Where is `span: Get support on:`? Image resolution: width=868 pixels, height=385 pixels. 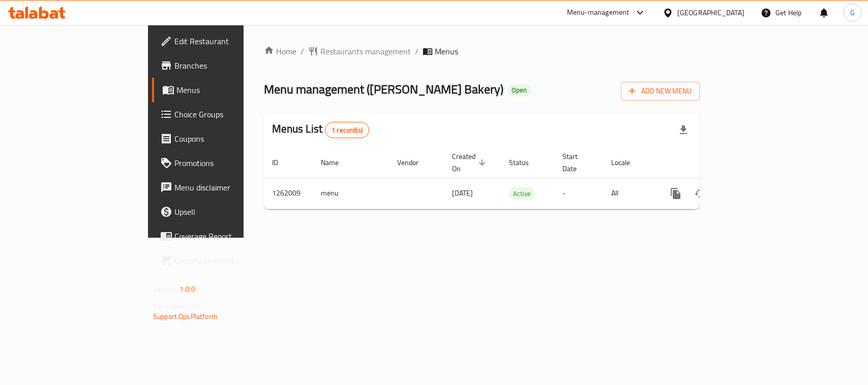 span: Get support on: is located at coordinates (177, 307).